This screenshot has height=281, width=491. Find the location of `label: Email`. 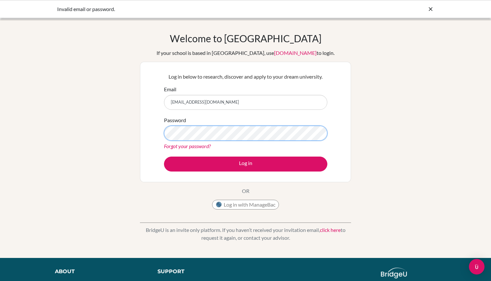

label: Email is located at coordinates (170, 89).